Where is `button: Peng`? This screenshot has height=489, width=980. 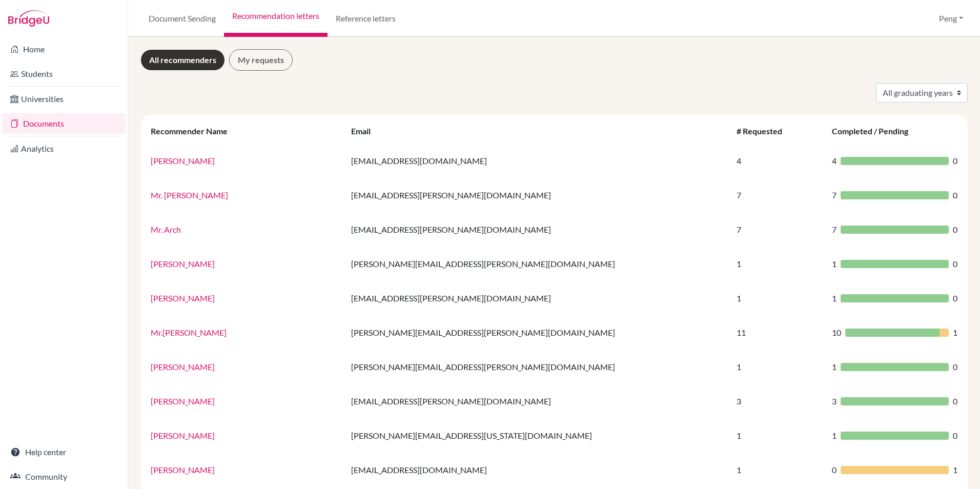
button: Peng is located at coordinates (951, 19).